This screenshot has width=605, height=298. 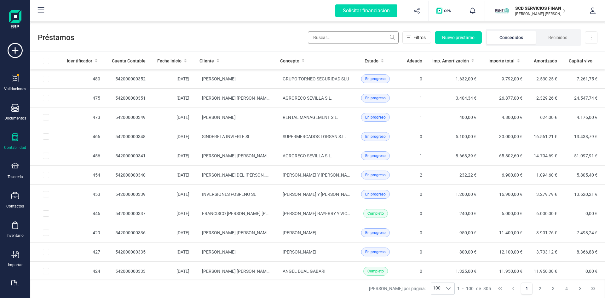 What do you see at coordinates (454, 213) in the screenshot?
I see `td: 240,00 €` at bounding box center [454, 213].